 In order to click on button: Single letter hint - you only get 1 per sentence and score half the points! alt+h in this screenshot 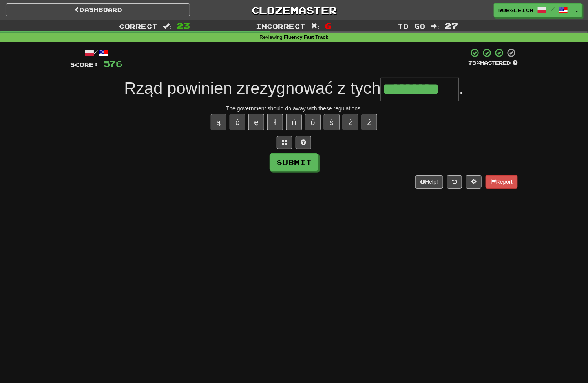, I will do `click(303, 143)`.